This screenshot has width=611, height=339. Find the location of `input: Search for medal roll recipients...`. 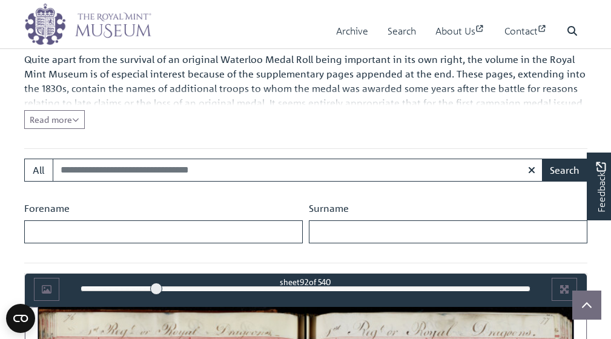

input: Search for medal roll recipients... is located at coordinates (298, 170).